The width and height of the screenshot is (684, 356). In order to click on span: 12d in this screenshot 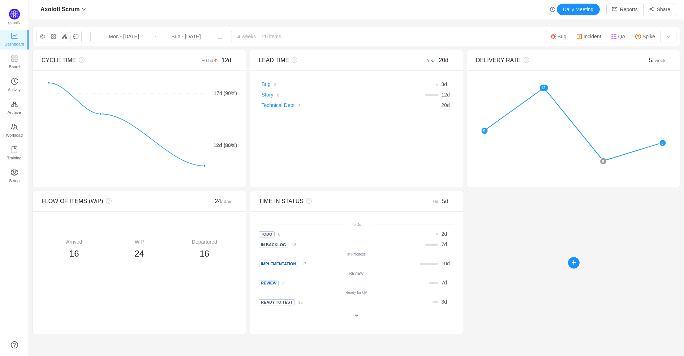, I will do `click(226, 60)`.